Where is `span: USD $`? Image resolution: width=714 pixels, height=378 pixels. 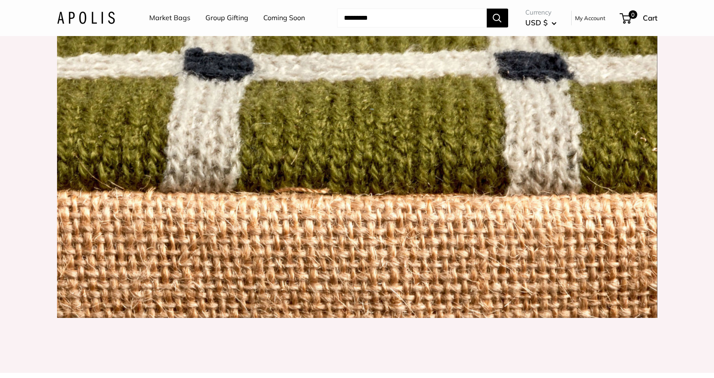 span: USD $ is located at coordinates (536, 22).